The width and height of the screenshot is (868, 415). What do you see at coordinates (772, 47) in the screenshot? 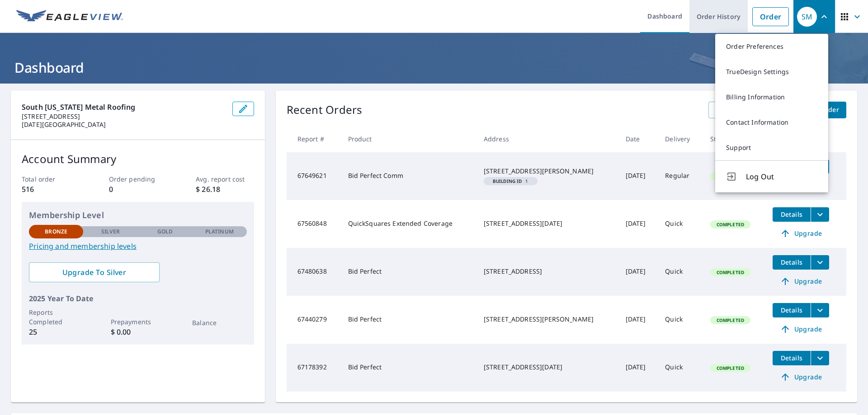
I see `a: Order Preferences` at bounding box center [772, 47].